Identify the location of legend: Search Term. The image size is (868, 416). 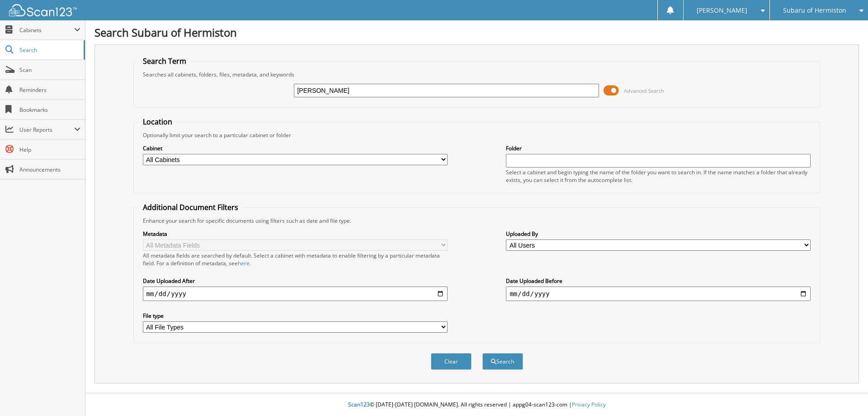
(164, 61).